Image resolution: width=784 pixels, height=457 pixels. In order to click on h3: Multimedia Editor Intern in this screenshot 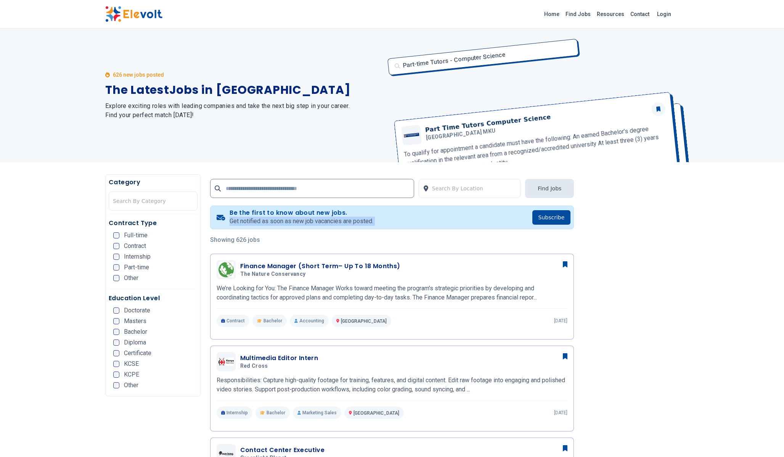, I will do `click(279, 358)`.